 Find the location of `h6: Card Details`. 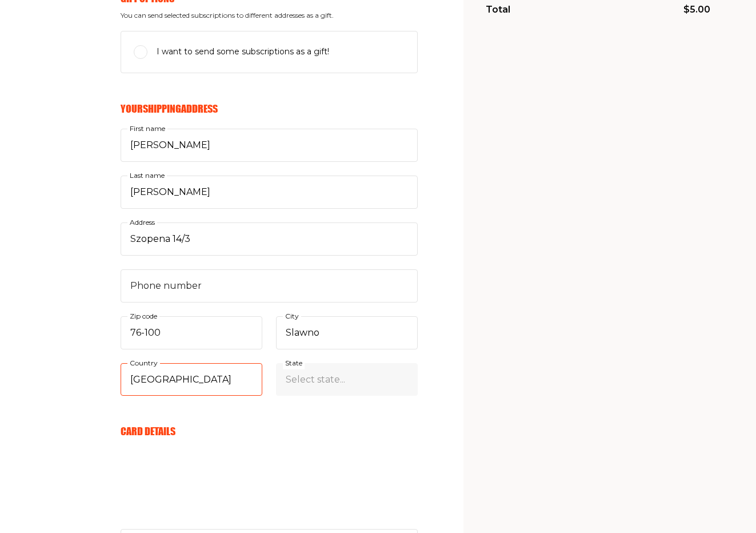

h6: Card Details is located at coordinates (269, 431).